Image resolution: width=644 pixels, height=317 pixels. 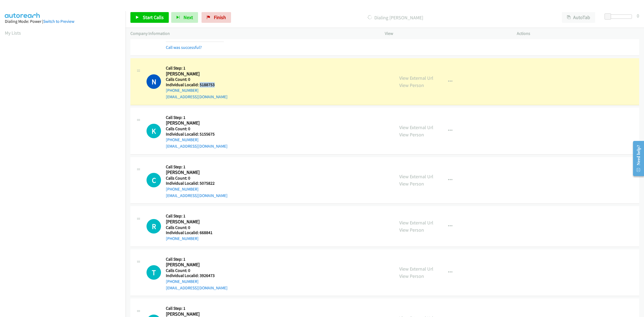 What do you see at coordinates (185, 17) in the screenshot?
I see `button: Next` at bounding box center [185, 17].